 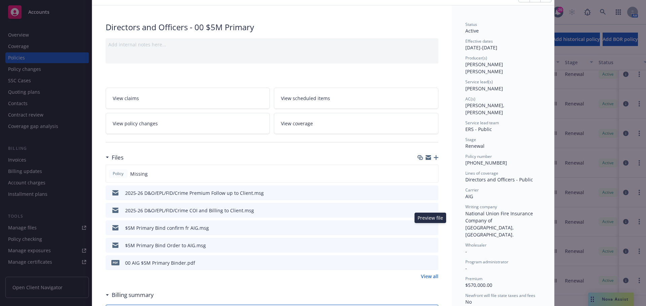 What do you see at coordinates (132, 295) in the screenshot?
I see `h3: Billing summary` at bounding box center [132, 295].